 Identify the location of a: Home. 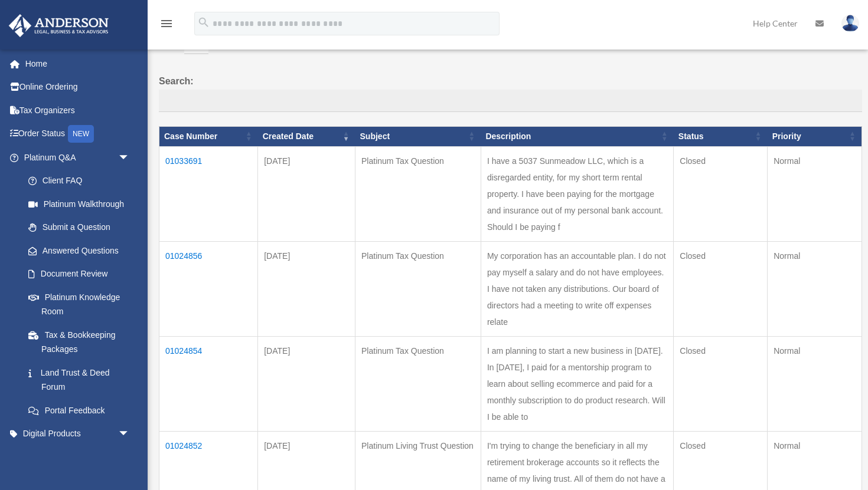
(78, 64).